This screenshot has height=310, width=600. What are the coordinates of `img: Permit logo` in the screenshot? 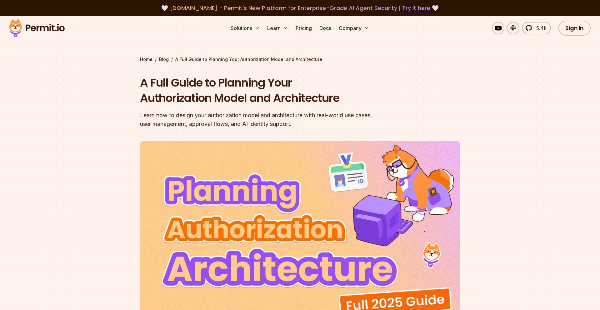 It's located at (37, 28).